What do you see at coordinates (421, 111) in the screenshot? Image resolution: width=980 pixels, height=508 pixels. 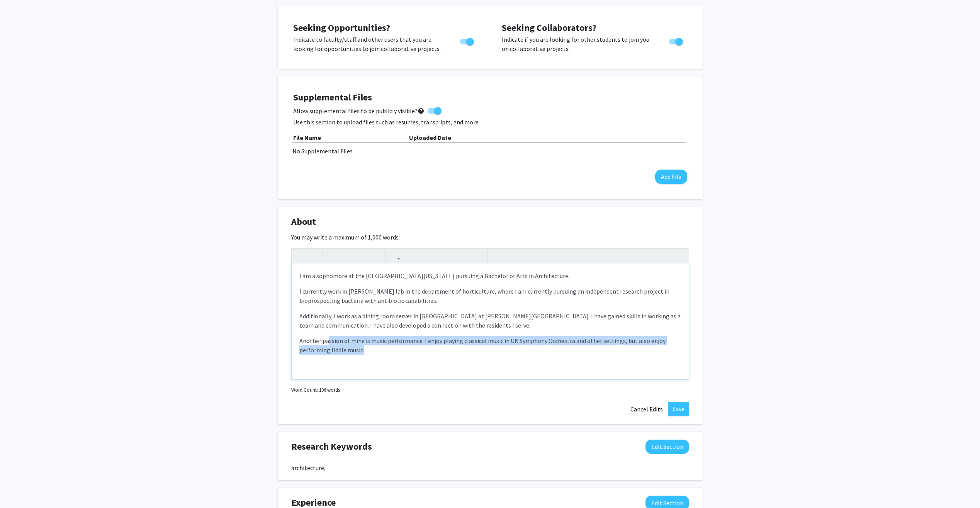 I see `mat-icon: help` at bounding box center [421, 111].